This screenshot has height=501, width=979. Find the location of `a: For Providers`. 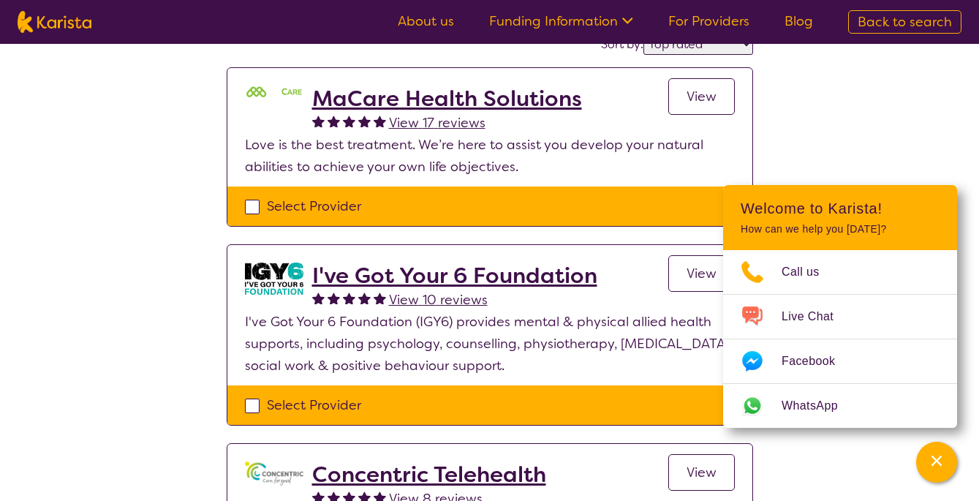

a: For Providers is located at coordinates (708, 21).